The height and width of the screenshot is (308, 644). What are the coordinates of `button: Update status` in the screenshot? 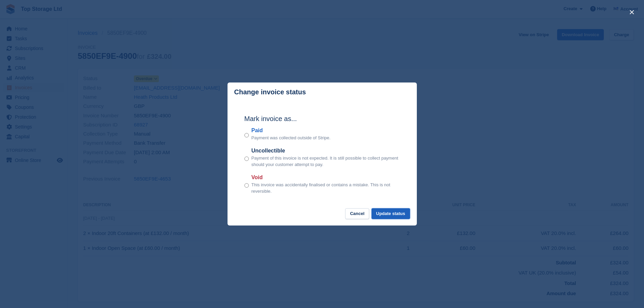 It's located at (391, 214).